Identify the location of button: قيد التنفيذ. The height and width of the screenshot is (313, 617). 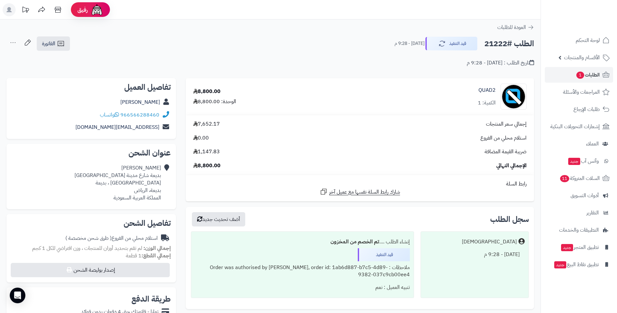
(451, 44).